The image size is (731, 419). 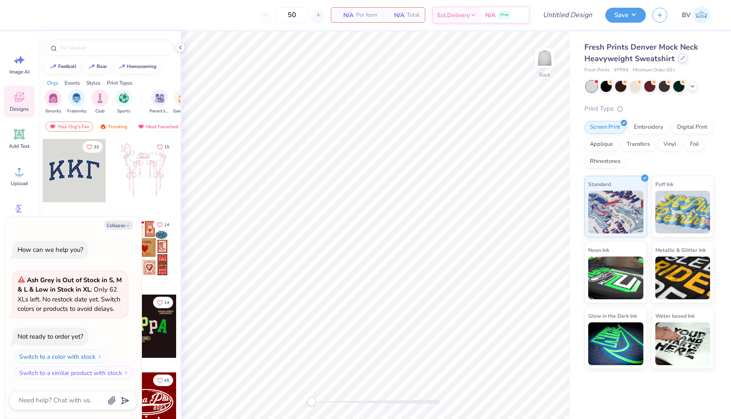 I want to click on button: Switch to a color with stock, so click(x=61, y=357).